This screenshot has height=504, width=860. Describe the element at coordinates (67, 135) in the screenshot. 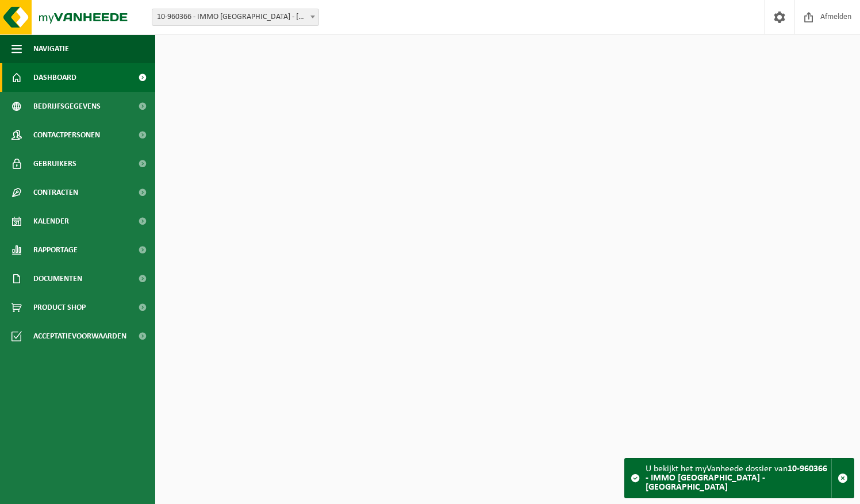

I see `span: Contactpersonen` at that location.